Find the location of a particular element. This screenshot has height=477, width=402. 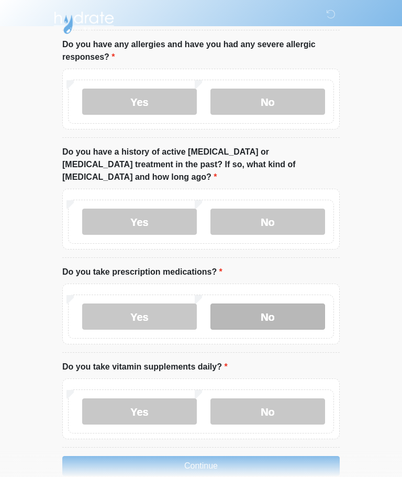

button: Continue is located at coordinates (201, 466).